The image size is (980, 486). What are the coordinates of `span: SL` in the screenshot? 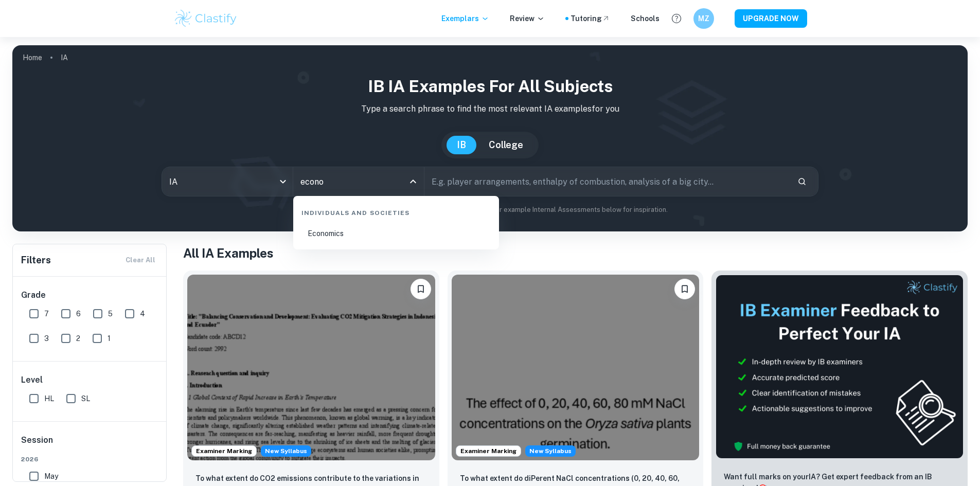 It's located at (85, 398).